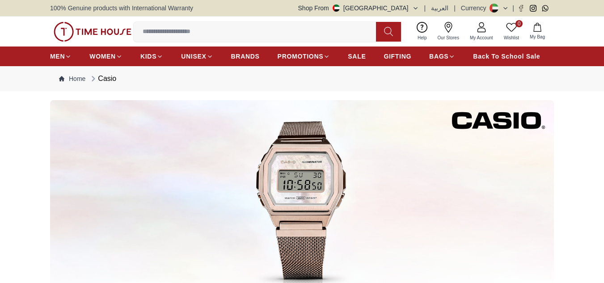 The image size is (604, 283). Describe the element at coordinates (152, 56) in the screenshot. I see `a: KIDS` at that location.